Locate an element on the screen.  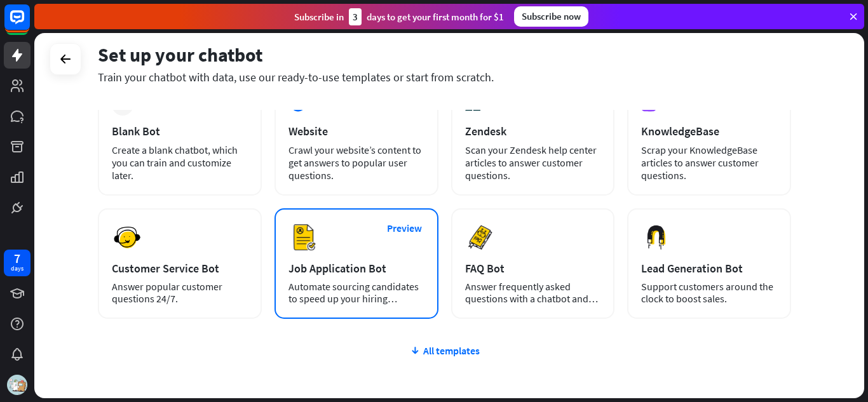
div: Answer popular customer questions 24/7. is located at coordinates (180, 293).